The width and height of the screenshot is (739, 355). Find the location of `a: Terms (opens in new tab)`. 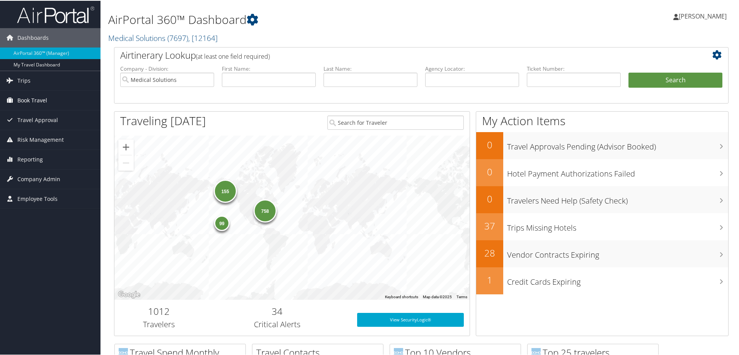

a: Terms (opens in new tab) is located at coordinates (462, 296).